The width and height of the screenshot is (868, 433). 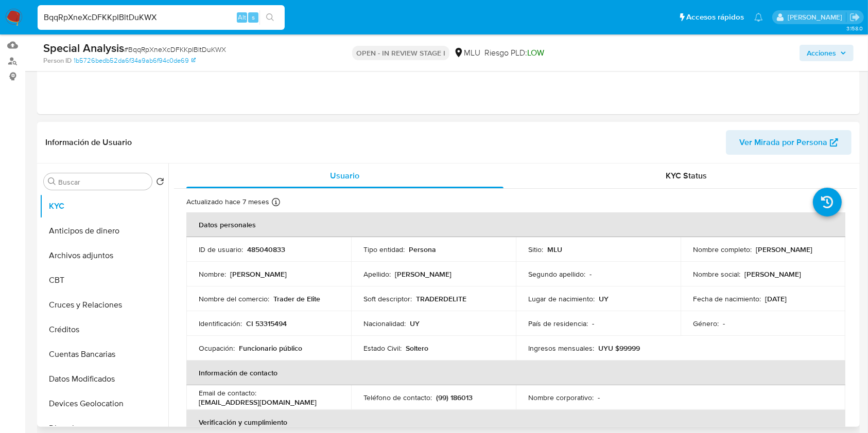 What do you see at coordinates (89, 142) in the screenshot?
I see `h1: Información de Usuario` at bounding box center [89, 142].